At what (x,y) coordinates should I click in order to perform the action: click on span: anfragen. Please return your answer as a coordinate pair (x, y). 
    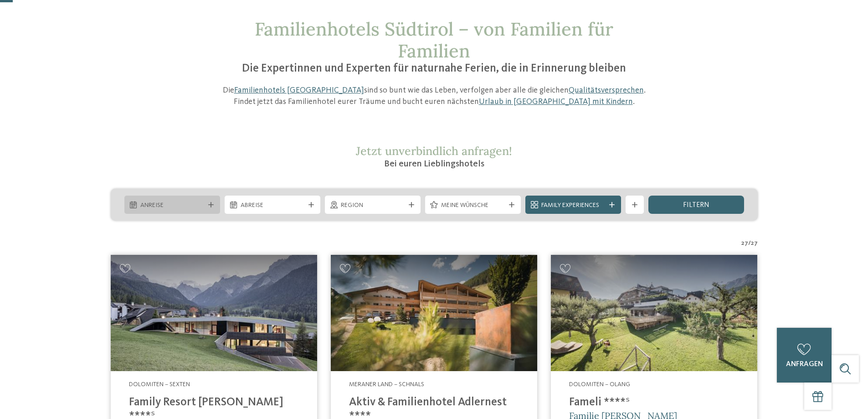
    Looking at the image, I should click on (805, 364).